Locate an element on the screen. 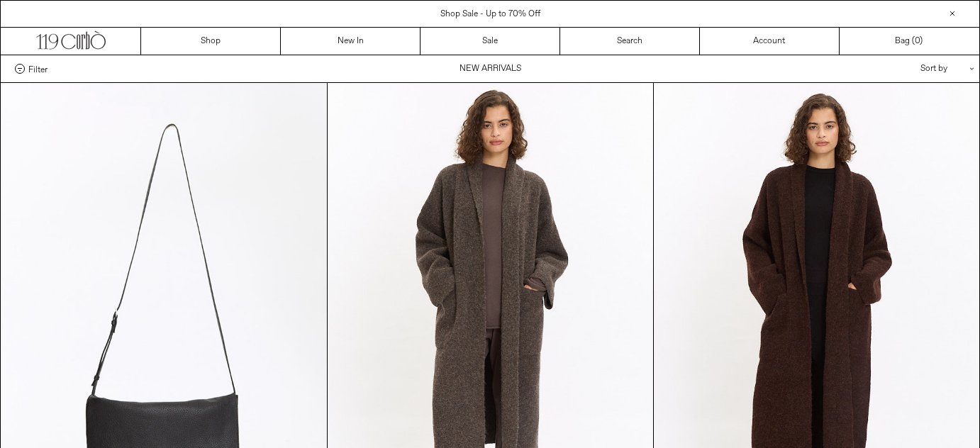 The height and width of the screenshot is (448, 980). span: Shop Sale - Up to 70% Off is located at coordinates (490, 14).